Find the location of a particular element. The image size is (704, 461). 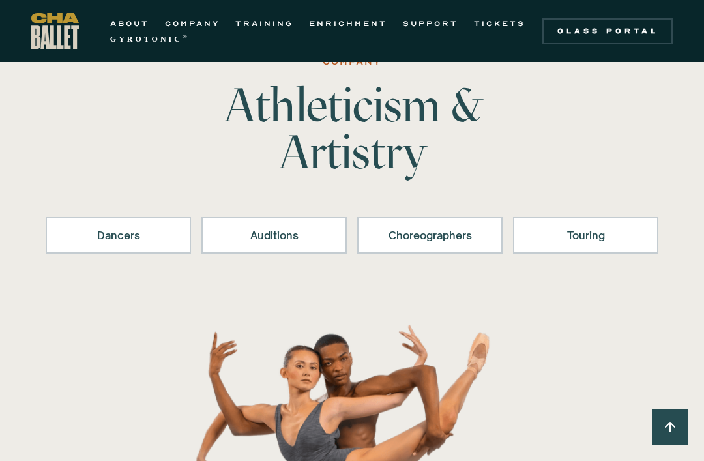

div: Touring is located at coordinates (586, 235).